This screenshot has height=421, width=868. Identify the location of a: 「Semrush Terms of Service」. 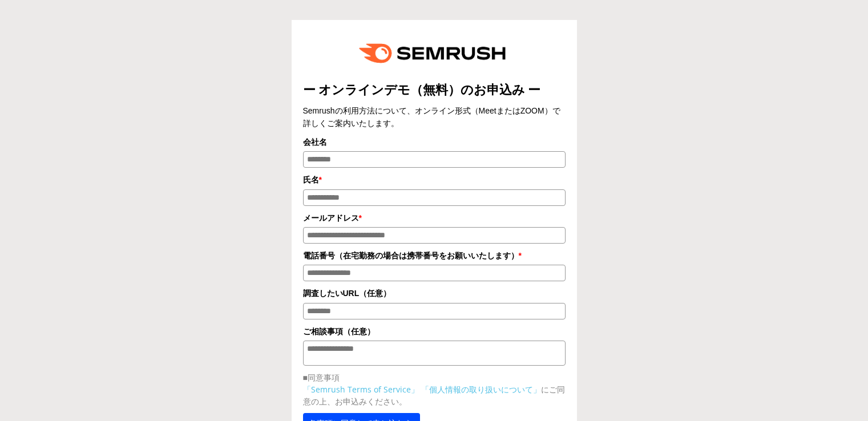
(361, 390).